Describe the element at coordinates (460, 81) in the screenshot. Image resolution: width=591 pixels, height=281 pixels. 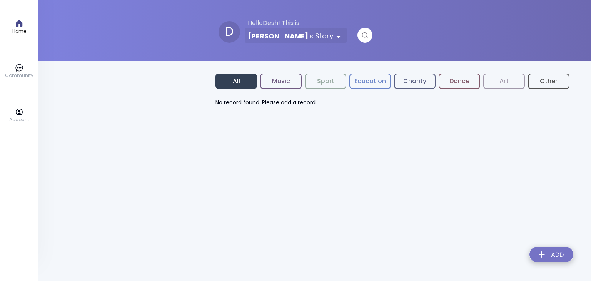
I see `button: Dance` at that location.